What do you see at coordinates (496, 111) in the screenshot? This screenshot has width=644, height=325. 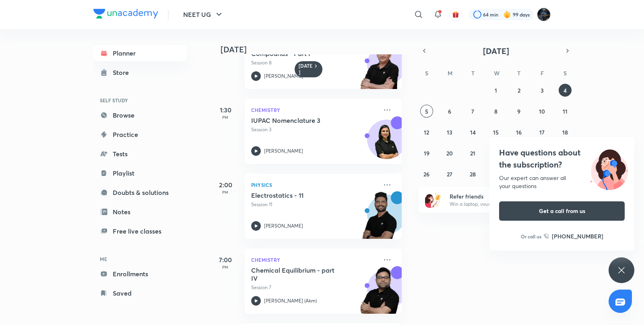 I see `button: October 8, 2025` at bounding box center [496, 111].